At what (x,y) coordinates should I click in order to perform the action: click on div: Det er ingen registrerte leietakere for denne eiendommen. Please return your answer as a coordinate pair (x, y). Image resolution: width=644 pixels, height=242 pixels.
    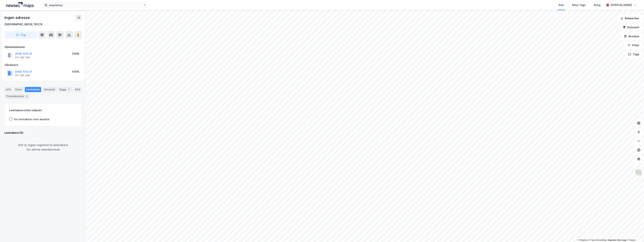
    Looking at the image, I should click on (43, 147).